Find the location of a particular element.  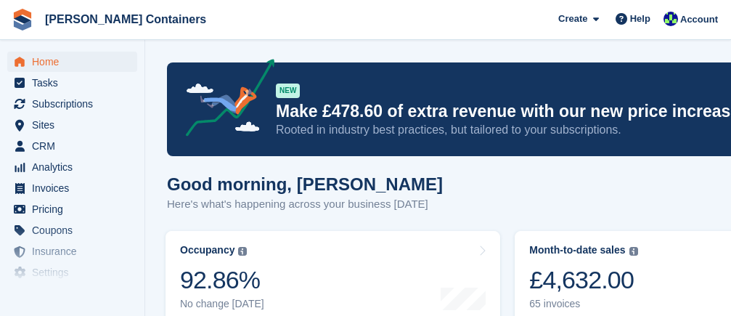

img: stora-icon-8386f47178a22dfd0bd8f6a31ec36ba5ce8667c1dd55bd0f319d3a0aa187defe.svg is located at coordinates (22, 20).